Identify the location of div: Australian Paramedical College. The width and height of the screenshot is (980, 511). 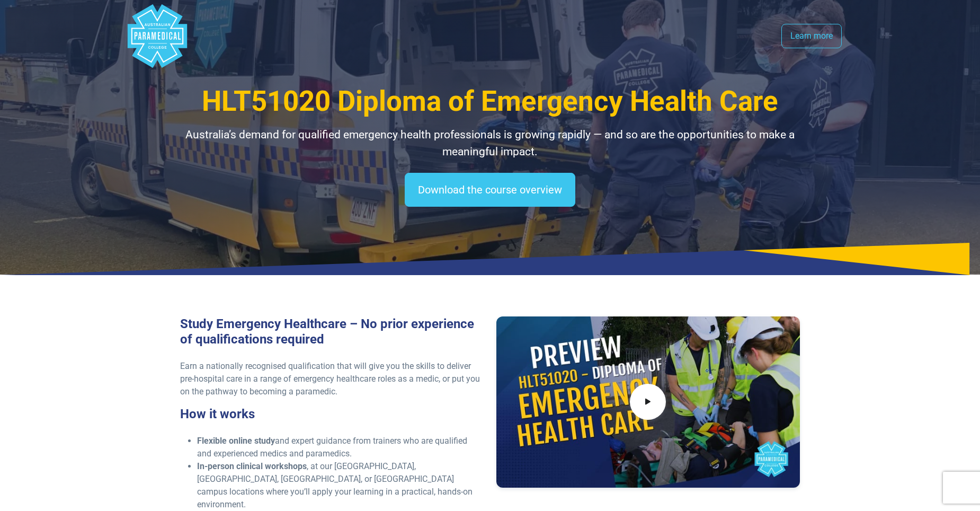
(158, 36).